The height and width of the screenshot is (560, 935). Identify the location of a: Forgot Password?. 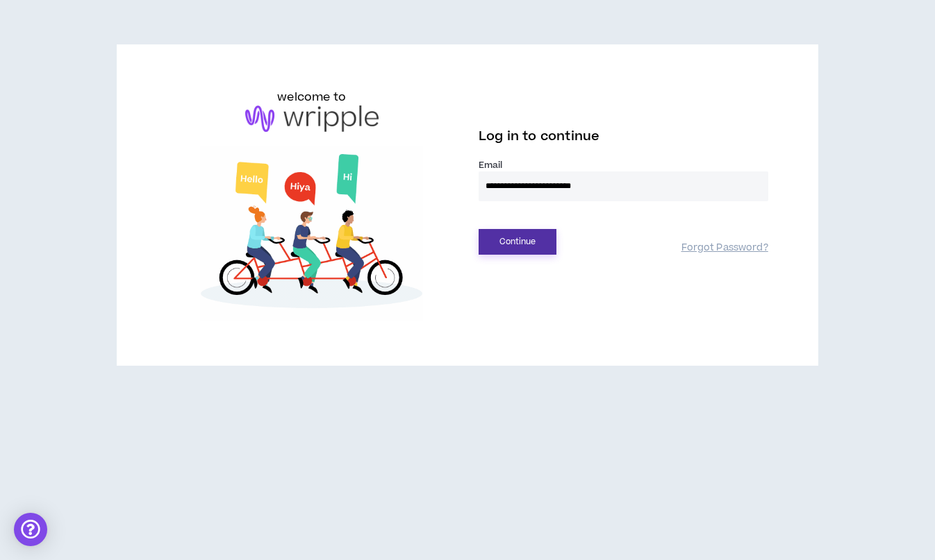
(725, 248).